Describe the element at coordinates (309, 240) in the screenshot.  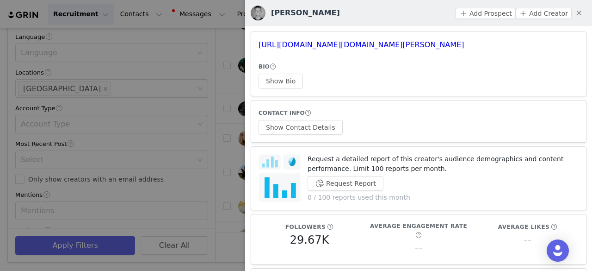
I see `h5: 29.67K` at that location.